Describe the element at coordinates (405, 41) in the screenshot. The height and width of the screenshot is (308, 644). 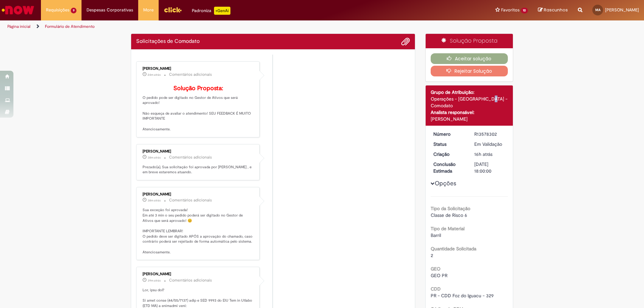
I see `button: Adicionar anexos` at that location.